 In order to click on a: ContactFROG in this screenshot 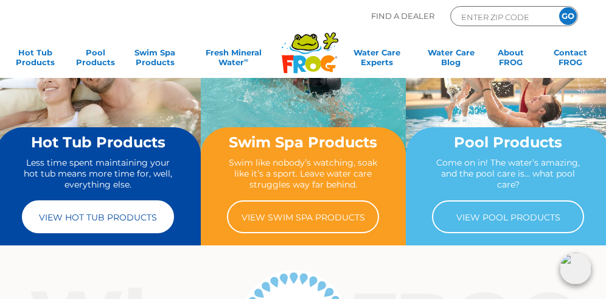, I will do `click(571, 60)`.